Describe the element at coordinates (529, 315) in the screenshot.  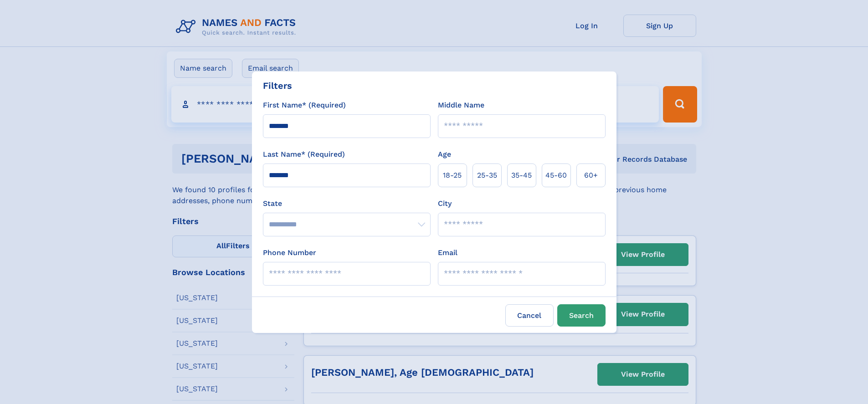
I see `label: Cancel` at that location.